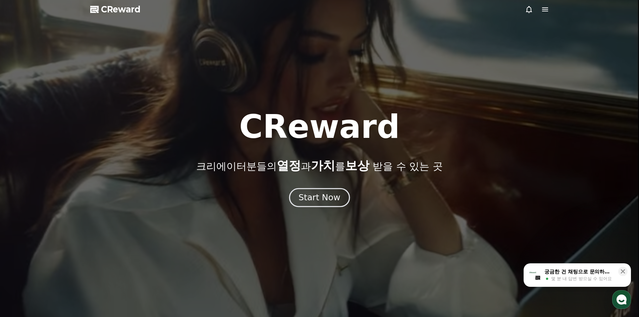 This screenshot has width=639, height=317. Describe the element at coordinates (289, 165) in the screenshot. I see `span: 열정` at that location.